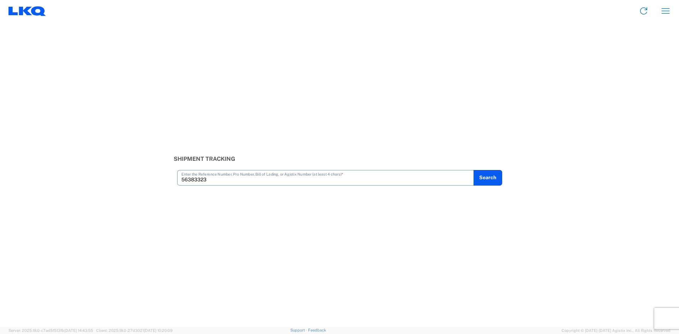 This screenshot has width=679, height=334. I want to click on span: Server: 2025.18.0-c7ad5f513fb, so click(51, 330).